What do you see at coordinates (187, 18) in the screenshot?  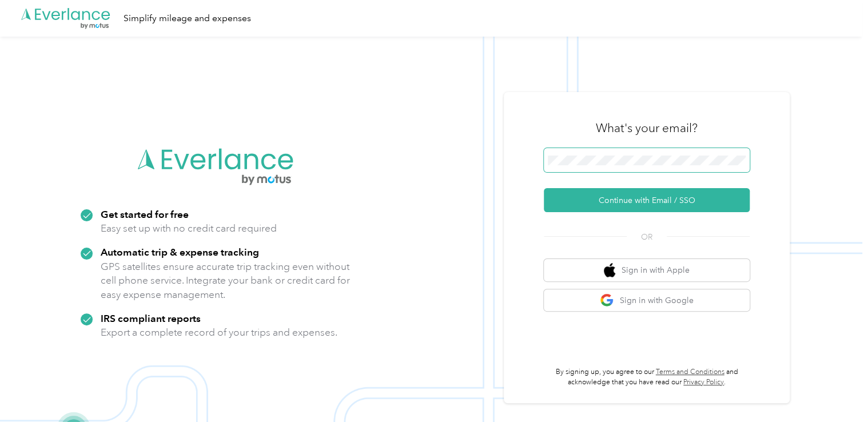 I see `div: Simplify mileage and expenses` at bounding box center [187, 18].